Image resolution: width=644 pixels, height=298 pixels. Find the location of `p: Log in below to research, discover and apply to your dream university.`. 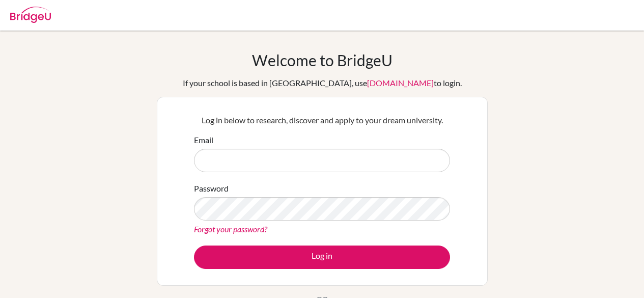

p: Log in below to research, discover and apply to your dream university. is located at coordinates (322, 120).